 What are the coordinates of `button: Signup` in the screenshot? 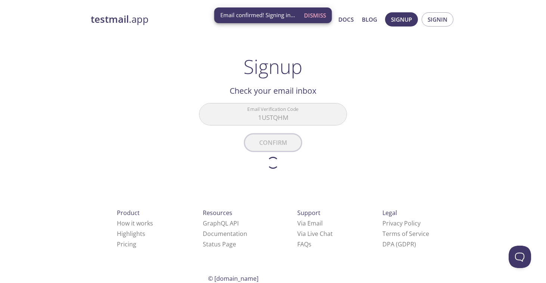 It's located at (401, 19).